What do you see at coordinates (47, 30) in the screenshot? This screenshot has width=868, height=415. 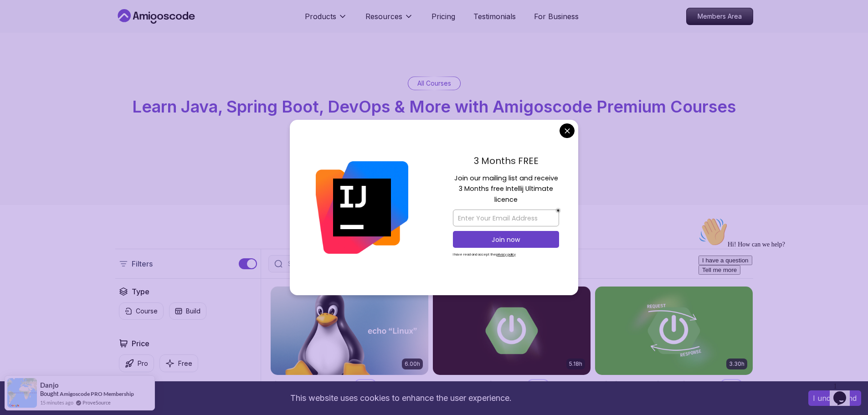 I see `span: Hi! How can we help?` at bounding box center [47, 30].